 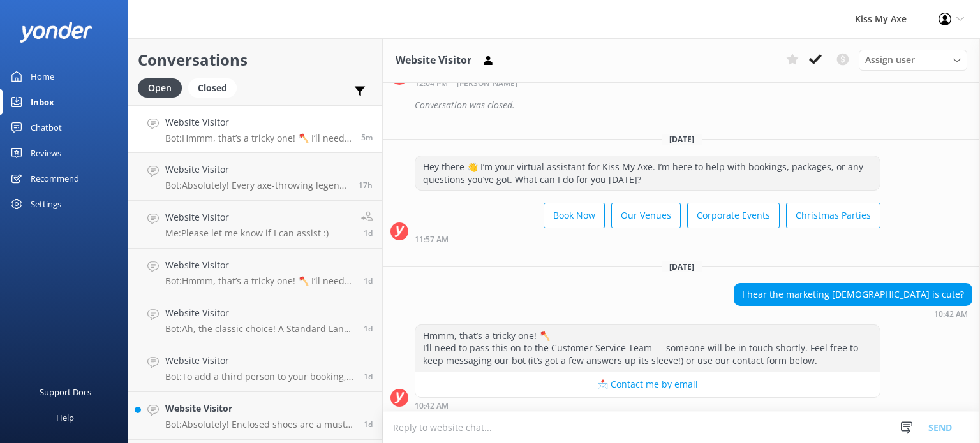 I want to click on button: 📩 Contact me by email, so click(x=647, y=385).